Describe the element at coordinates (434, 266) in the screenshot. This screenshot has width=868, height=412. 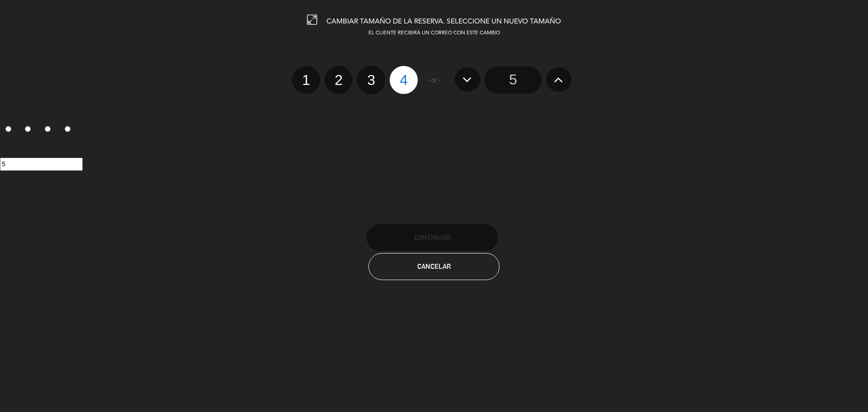
I see `span: Cancelar` at that location.